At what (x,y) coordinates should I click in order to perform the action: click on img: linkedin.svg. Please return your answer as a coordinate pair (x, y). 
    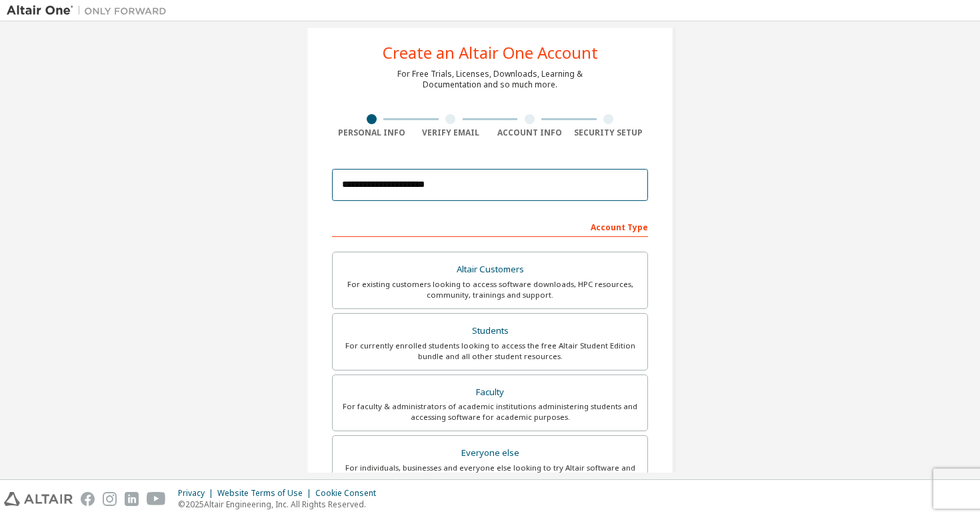
    Looking at the image, I should click on (131, 498).